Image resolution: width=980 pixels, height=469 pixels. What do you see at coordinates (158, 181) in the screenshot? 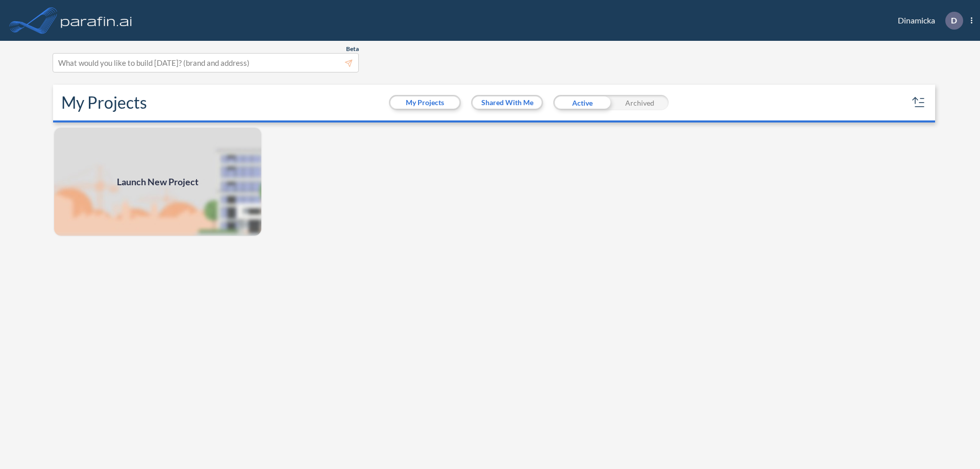
I see `img: add` at bounding box center [158, 181].